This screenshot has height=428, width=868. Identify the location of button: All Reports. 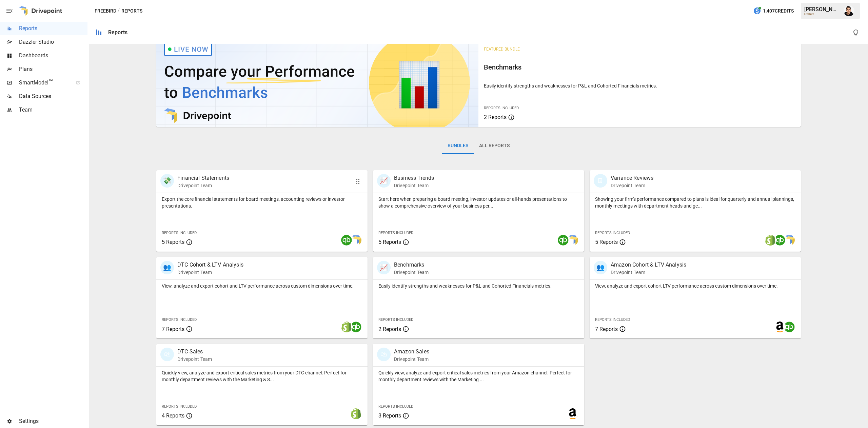
(495, 146).